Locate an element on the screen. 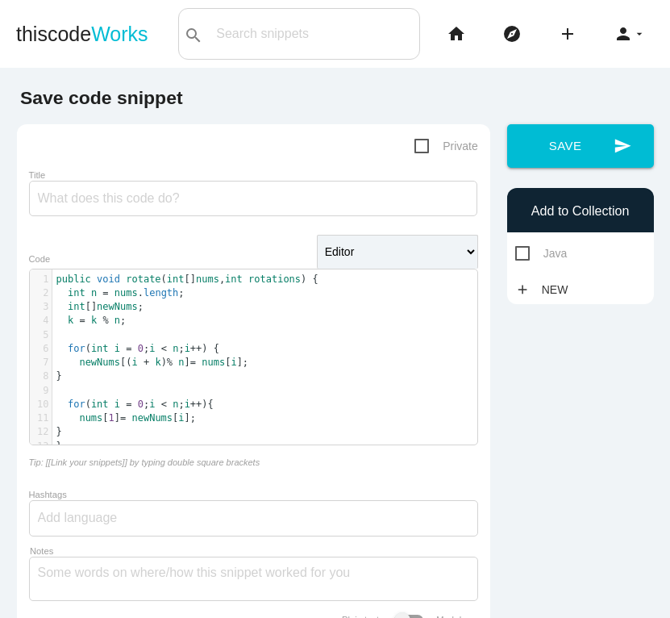  a: addNew is located at coordinates (546, 290).